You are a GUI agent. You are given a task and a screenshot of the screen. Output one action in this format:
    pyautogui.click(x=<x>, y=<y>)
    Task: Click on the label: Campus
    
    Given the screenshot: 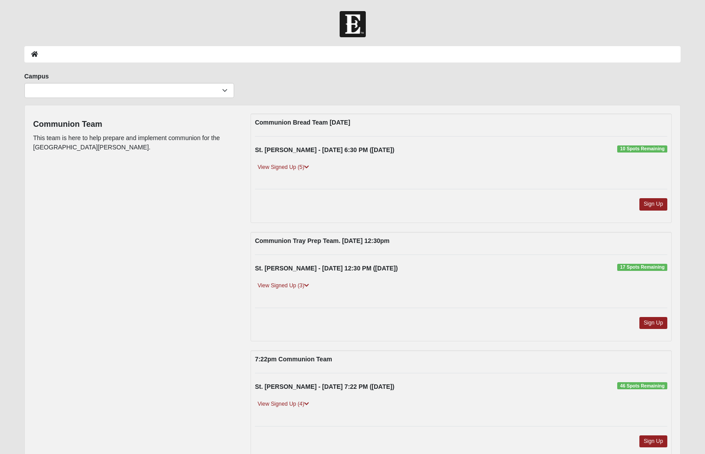 What is the action you would take?
    pyautogui.click(x=36, y=76)
    